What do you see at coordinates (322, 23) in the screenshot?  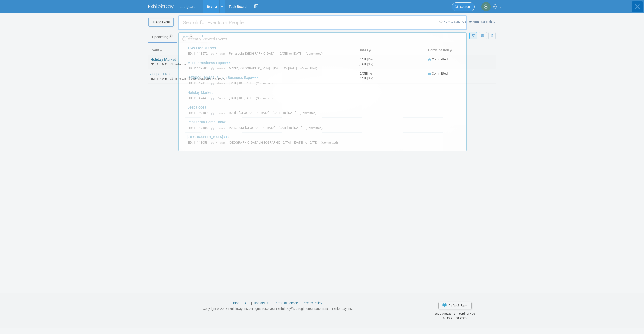 I see `input: Search for Events or People...` at bounding box center [322, 23].